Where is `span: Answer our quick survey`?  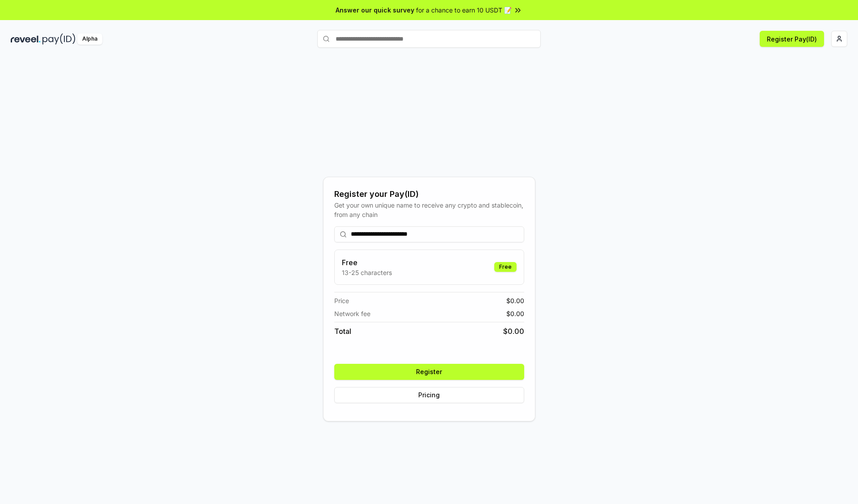 span: Answer our quick survey is located at coordinates (375, 10).